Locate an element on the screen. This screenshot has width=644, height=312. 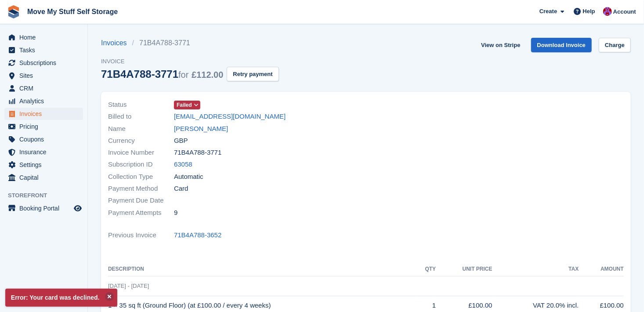
span: Coupons is located at coordinates (46, 139).